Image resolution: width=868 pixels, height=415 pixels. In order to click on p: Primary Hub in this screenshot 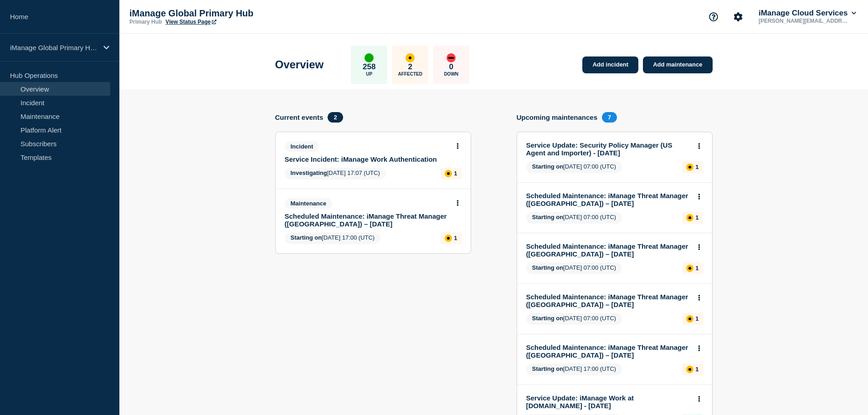, I will do `click(145, 22)`.